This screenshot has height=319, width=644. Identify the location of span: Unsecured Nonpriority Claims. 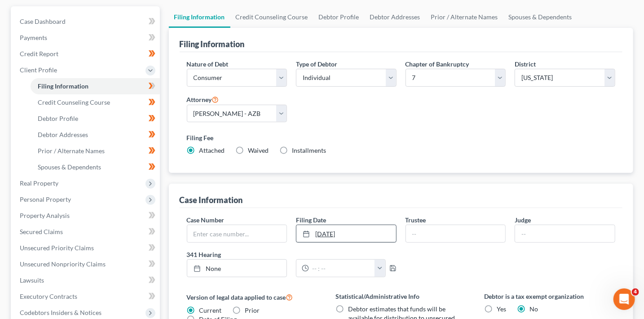
(63, 264).